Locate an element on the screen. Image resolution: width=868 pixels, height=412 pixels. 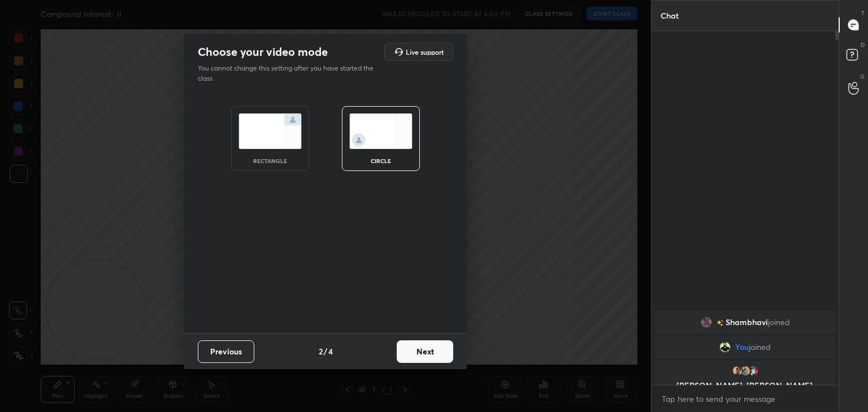
img: circleScreenIcon.acc0effb.svg is located at coordinates (380, 131).